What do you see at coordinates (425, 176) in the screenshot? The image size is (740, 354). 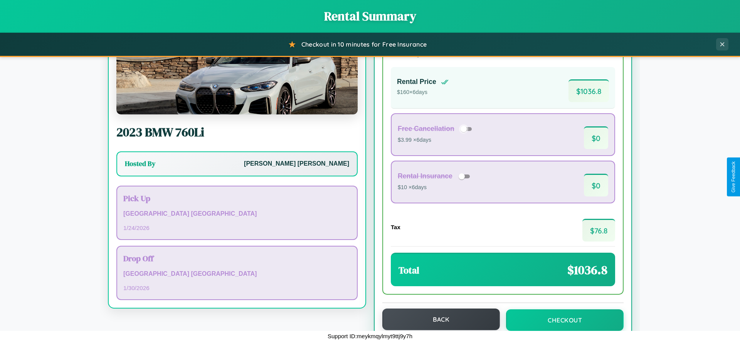 I see `h4: Rental Insurance` at bounding box center [425, 176].